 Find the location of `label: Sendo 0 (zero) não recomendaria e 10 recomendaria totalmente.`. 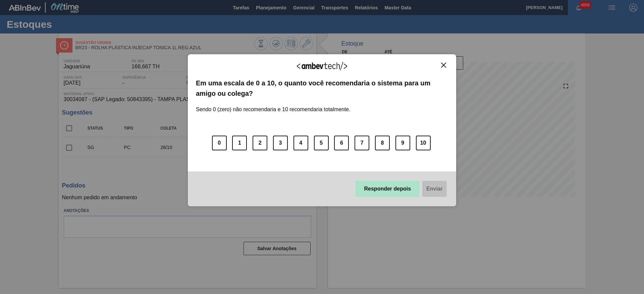

label: Sendo 0 (zero) não recomendaria e 10 recomendaria totalmente. is located at coordinates (273, 106).